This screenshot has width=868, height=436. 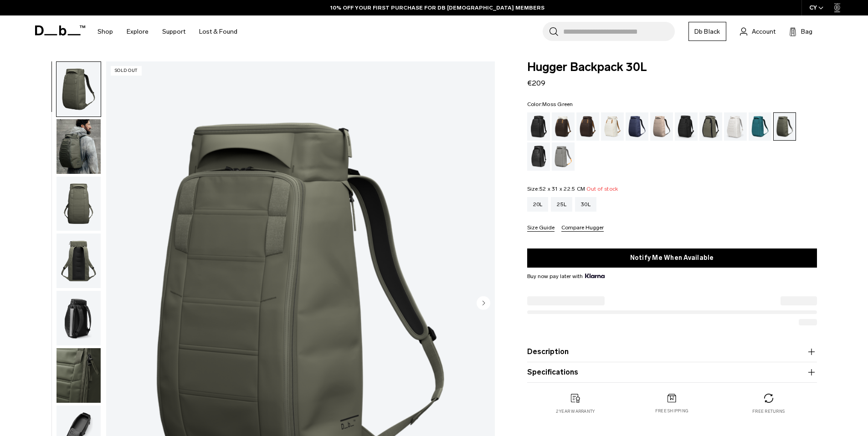 I want to click on span: 52 x 31 x 22.5 CM, so click(x=562, y=189).